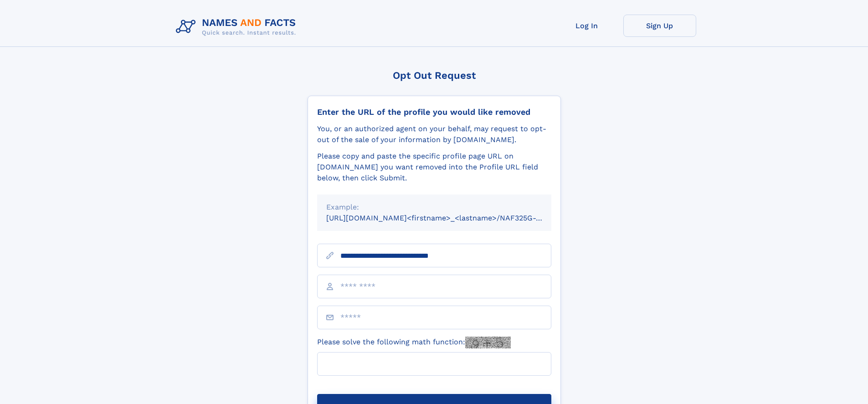 The image size is (868, 404). Describe the element at coordinates (660, 26) in the screenshot. I see `a: Sign Up` at that location.